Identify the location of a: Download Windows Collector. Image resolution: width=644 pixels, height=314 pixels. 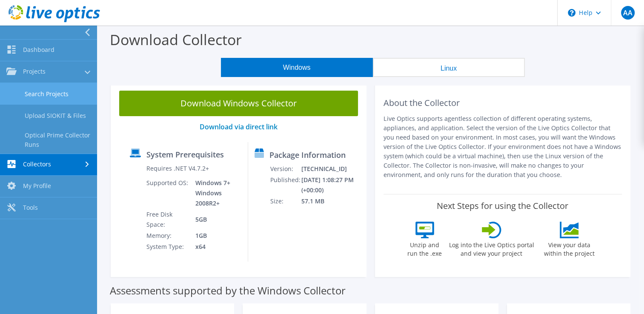
(238, 103).